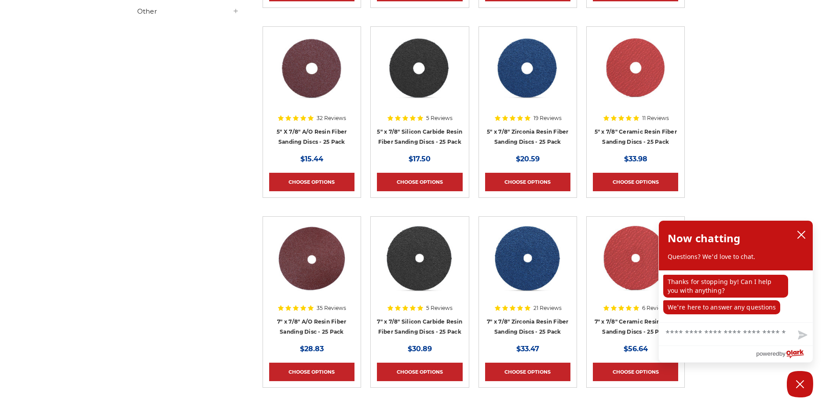 Image resolution: width=822 pixels, height=404 pixels. Describe the element at coordinates (656, 308) in the screenshot. I see `span: 6 Reviews` at that location.